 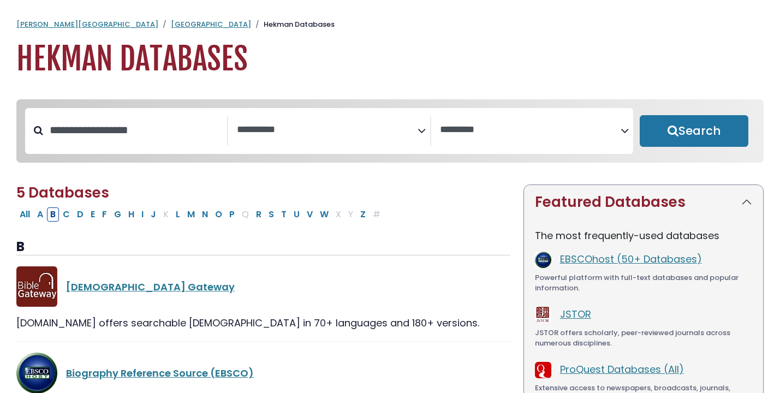 What do you see at coordinates (160, 373) in the screenshot?
I see `a: Biography Reference Source (EBSCO)` at bounding box center [160, 373].